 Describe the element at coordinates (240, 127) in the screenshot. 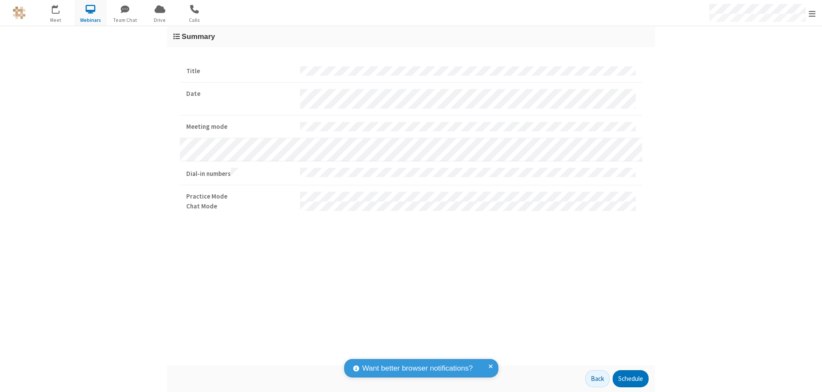

I see `strong: Meeting mode` at that location.